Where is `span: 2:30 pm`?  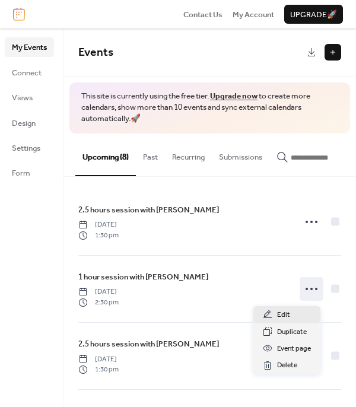
span: 2:30 pm is located at coordinates (98, 302).